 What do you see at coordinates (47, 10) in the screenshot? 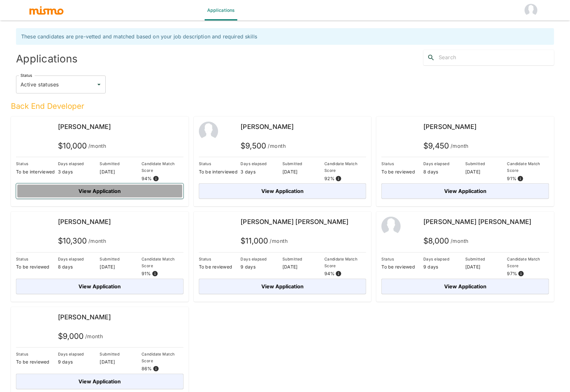
I see `img: logo` at bounding box center [47, 10].